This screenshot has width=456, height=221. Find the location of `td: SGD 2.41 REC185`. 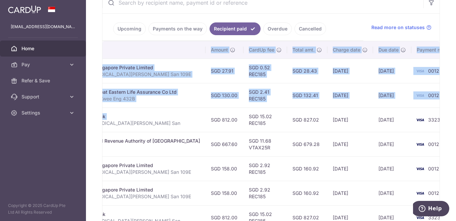

td: SGD 2.41 REC185 is located at coordinates (265, 95).